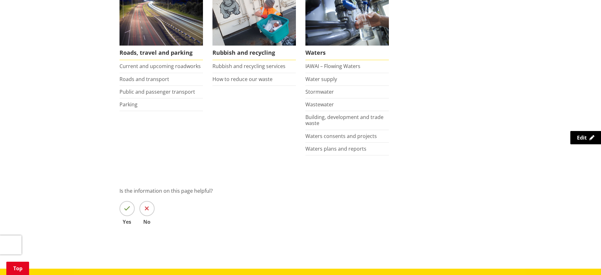  I want to click on a: Parking, so click(128, 104).